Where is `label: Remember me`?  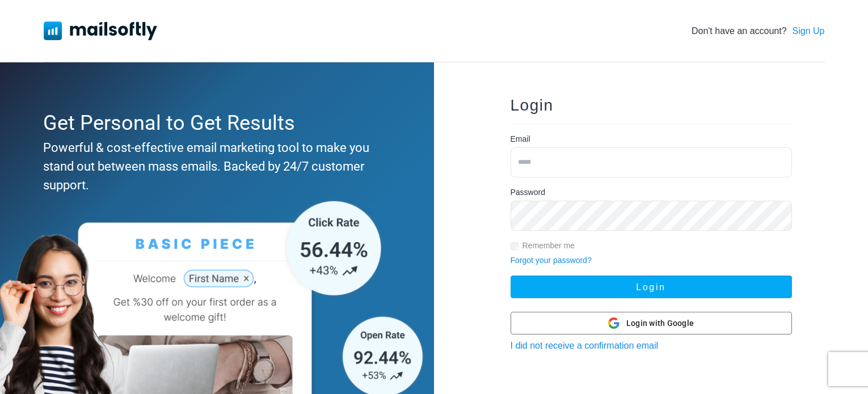
label: Remember me is located at coordinates (548, 245).